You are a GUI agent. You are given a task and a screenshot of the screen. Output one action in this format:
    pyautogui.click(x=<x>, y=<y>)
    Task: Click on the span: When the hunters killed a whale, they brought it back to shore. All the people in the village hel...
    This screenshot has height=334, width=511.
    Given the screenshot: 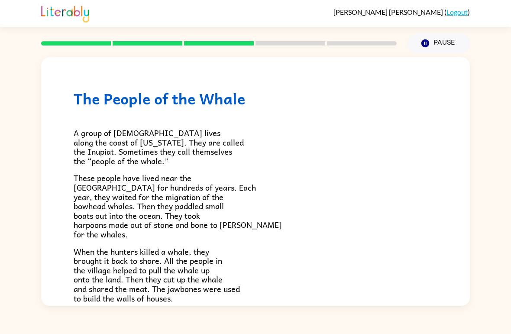 What is the action you would take?
    pyautogui.click(x=157, y=275)
    